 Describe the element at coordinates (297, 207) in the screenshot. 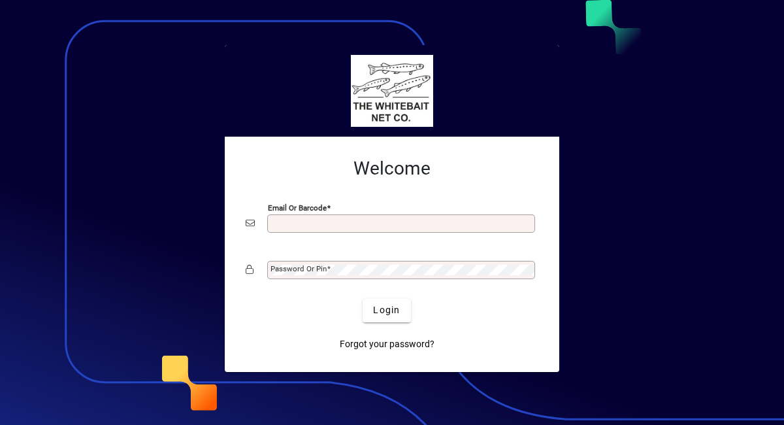

I see `mat-label: Email or Barcode` at that location.